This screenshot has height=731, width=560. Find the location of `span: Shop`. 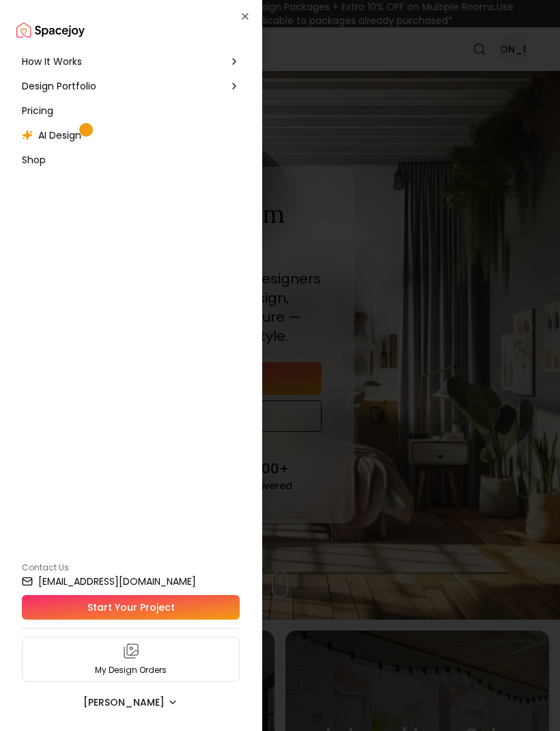

span: Shop is located at coordinates (33, 160).